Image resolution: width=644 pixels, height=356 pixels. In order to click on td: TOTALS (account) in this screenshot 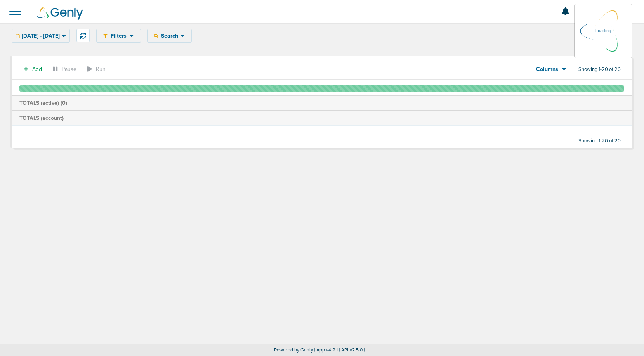, I will do `click(322, 118)`.